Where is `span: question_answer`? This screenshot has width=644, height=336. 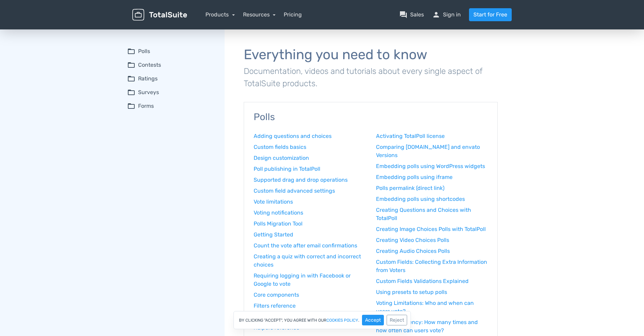 span: question_answer is located at coordinates (403, 15).